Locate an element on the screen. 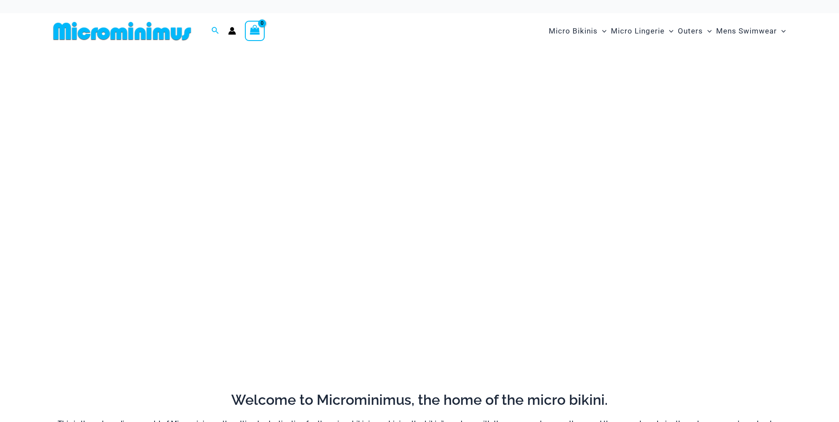 The image size is (839, 422). a: View Shopping Cart, empty is located at coordinates (255, 31).